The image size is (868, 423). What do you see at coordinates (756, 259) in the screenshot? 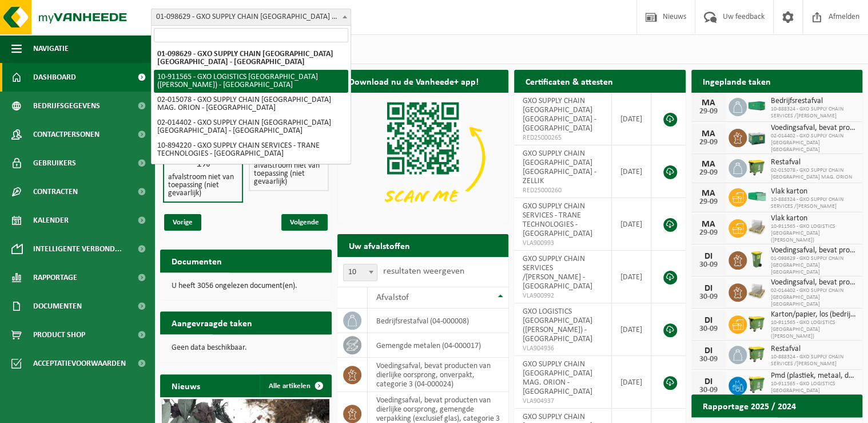
I see `img: WB-0140-HPE-GN-50` at bounding box center [756, 259].